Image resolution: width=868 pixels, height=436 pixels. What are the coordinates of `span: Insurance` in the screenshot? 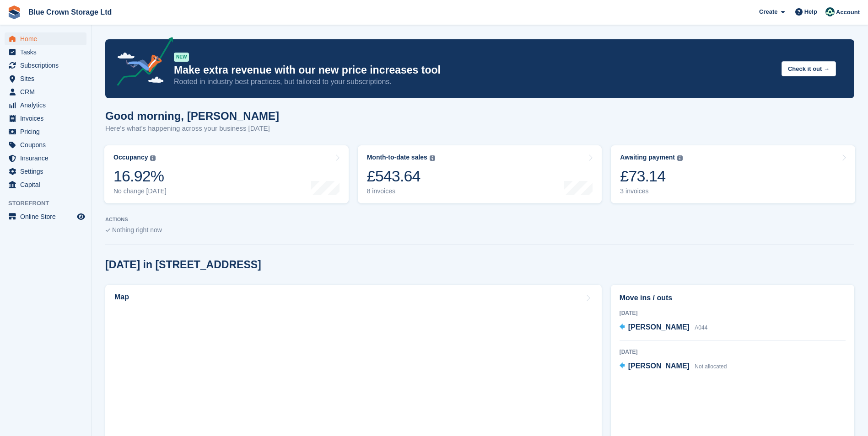 It's located at (48, 158).